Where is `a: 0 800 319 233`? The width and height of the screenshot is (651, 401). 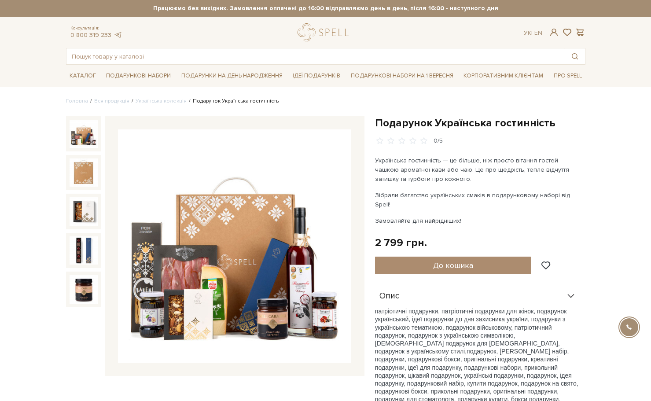 a: 0 800 319 233 is located at coordinates (91, 35).